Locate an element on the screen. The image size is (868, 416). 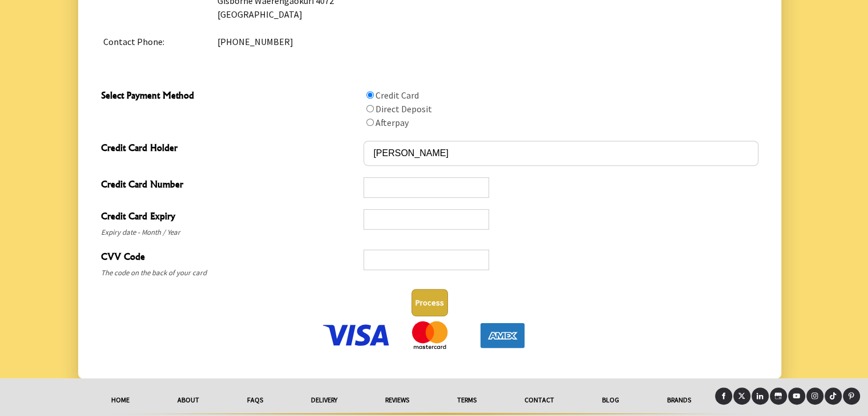
a: Instagram is located at coordinates (815, 396).